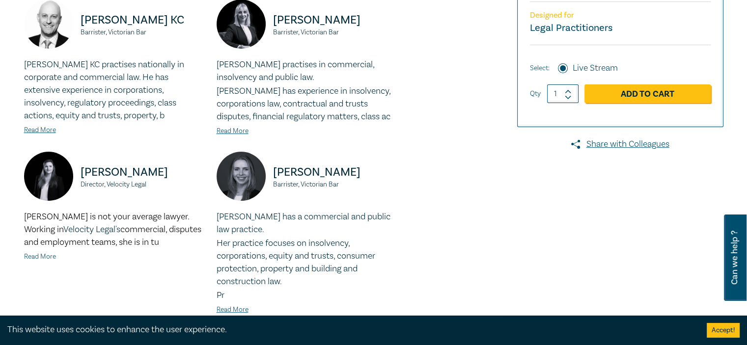 The width and height of the screenshot is (747, 345). Describe the element at coordinates (350, 330) in the screenshot. I see `div: This website uses cookies to enhance the user experience.` at that location.